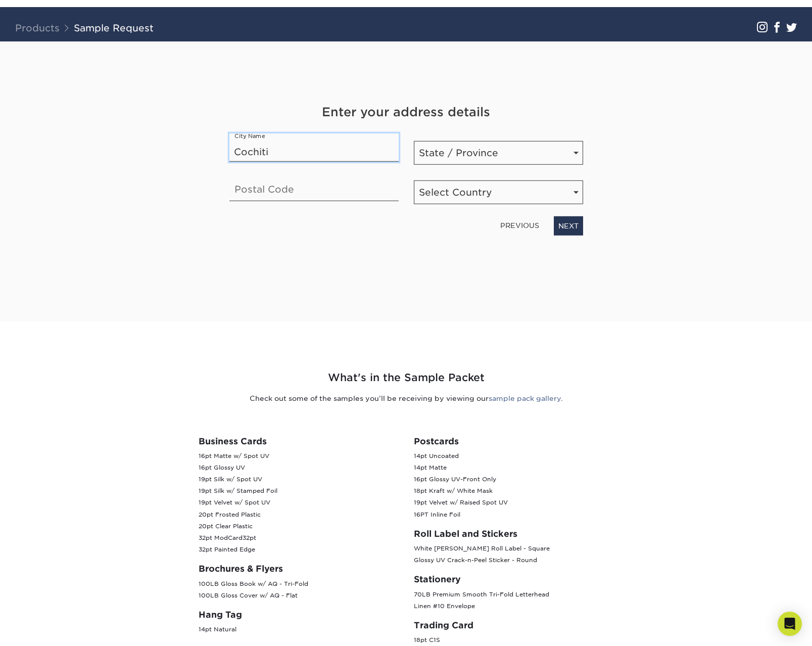  What do you see at coordinates (514, 485) in the screenshot?
I see `p: 14pt Uncoated 14pt Matte 16pt Glossy UV-Front Only 18pt Kraft w/ White Mask 19pt Velvet w/ Raised...` at bounding box center [514, 485].